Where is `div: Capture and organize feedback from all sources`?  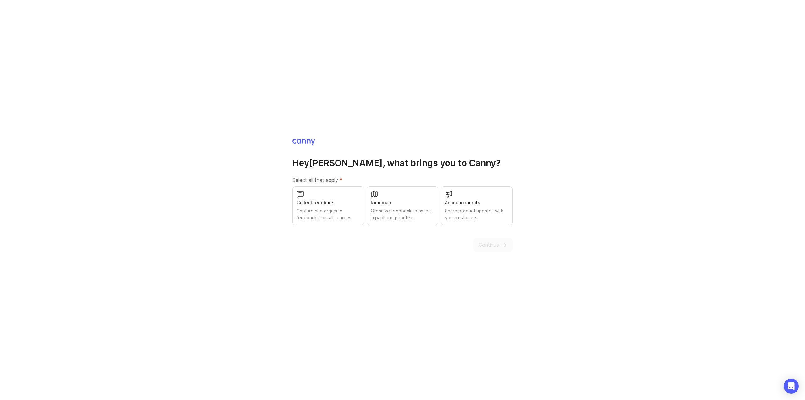
div: Capture and organize feedback from all sources is located at coordinates (328, 214).